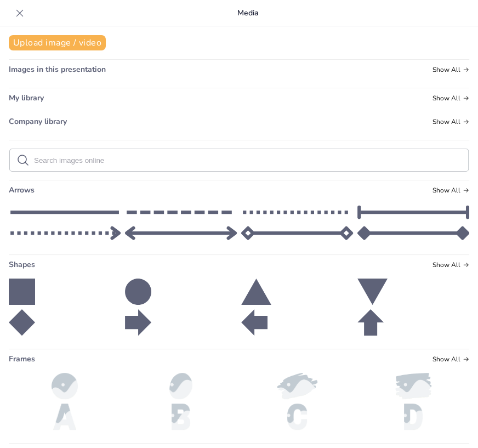 The width and height of the screenshot is (478, 448). I want to click on span: My library, so click(26, 98).